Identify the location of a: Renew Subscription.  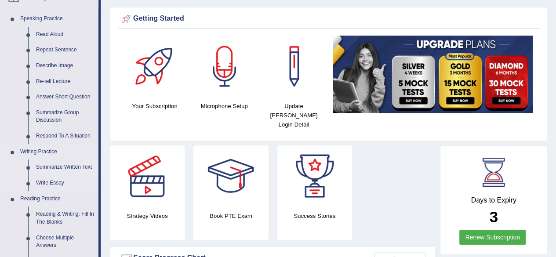
(492, 237).